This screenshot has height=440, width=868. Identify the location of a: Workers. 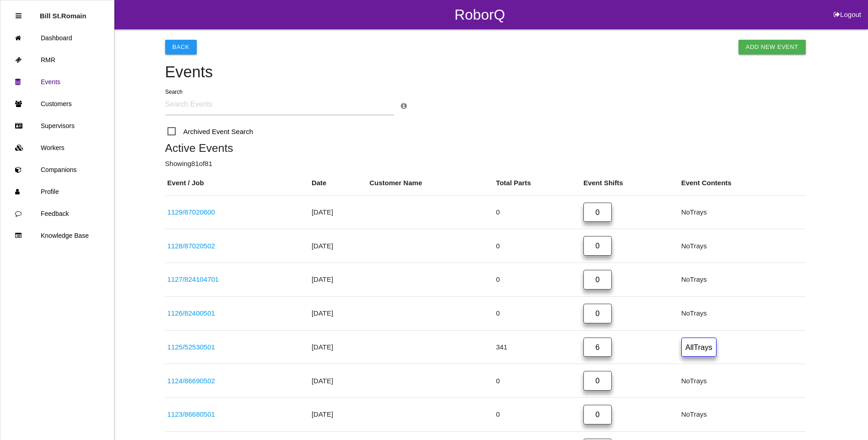
(57, 148).